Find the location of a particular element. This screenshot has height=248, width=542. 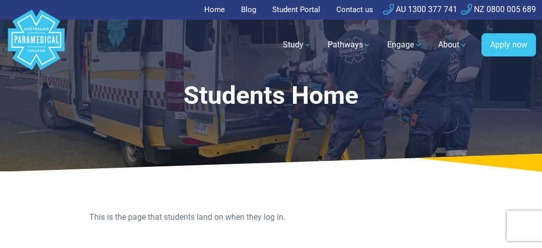

a: Apply now is located at coordinates (509, 45).